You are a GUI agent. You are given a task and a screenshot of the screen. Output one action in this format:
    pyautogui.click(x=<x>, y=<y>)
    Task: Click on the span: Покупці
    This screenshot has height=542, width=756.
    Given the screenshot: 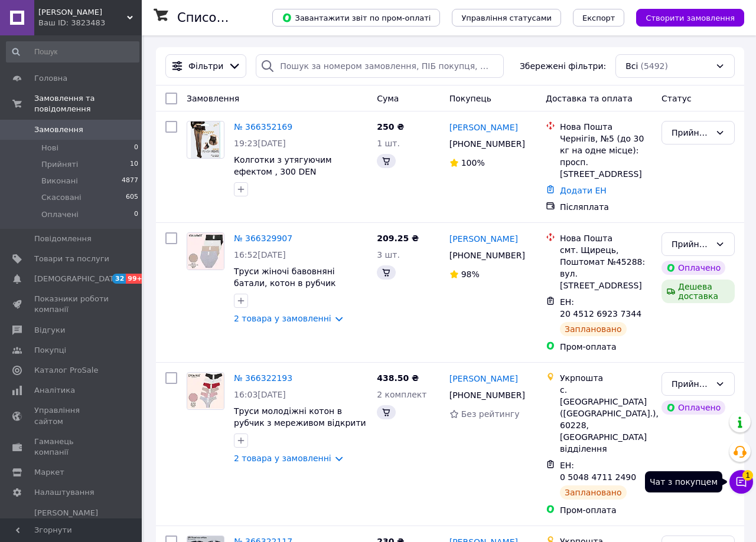 What is the action you would take?
    pyautogui.click(x=50, y=350)
    